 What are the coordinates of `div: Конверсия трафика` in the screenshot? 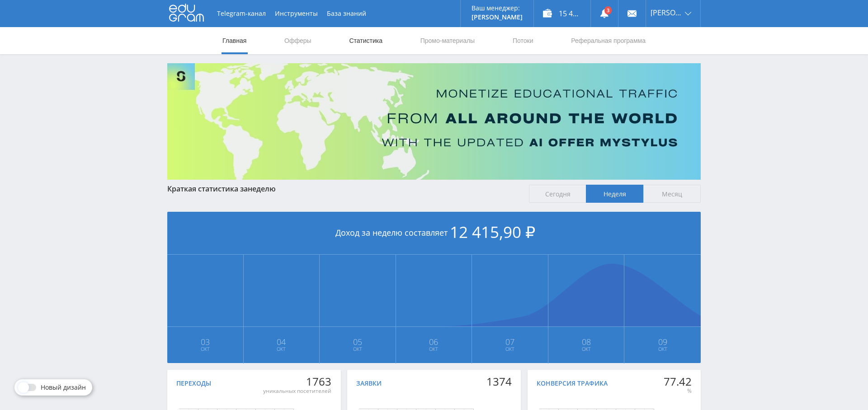 It's located at (572, 384).